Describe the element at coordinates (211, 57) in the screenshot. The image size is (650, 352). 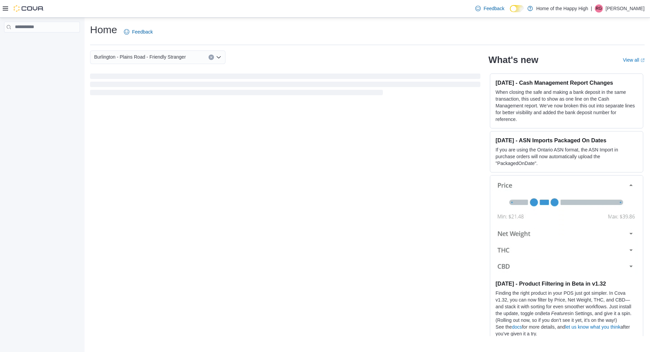
I see `button: Clear input` at that location.